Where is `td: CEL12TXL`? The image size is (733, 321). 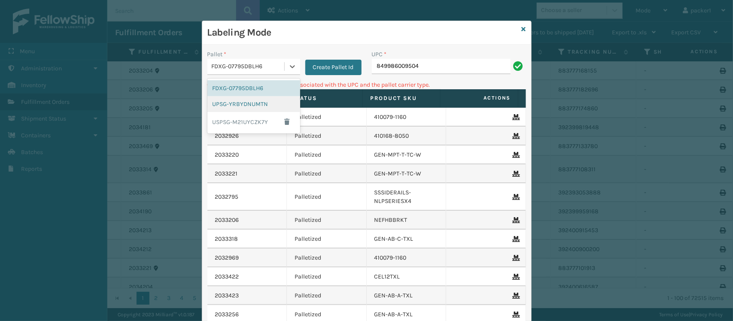
td: CEL12TXL is located at coordinates (407, 277).